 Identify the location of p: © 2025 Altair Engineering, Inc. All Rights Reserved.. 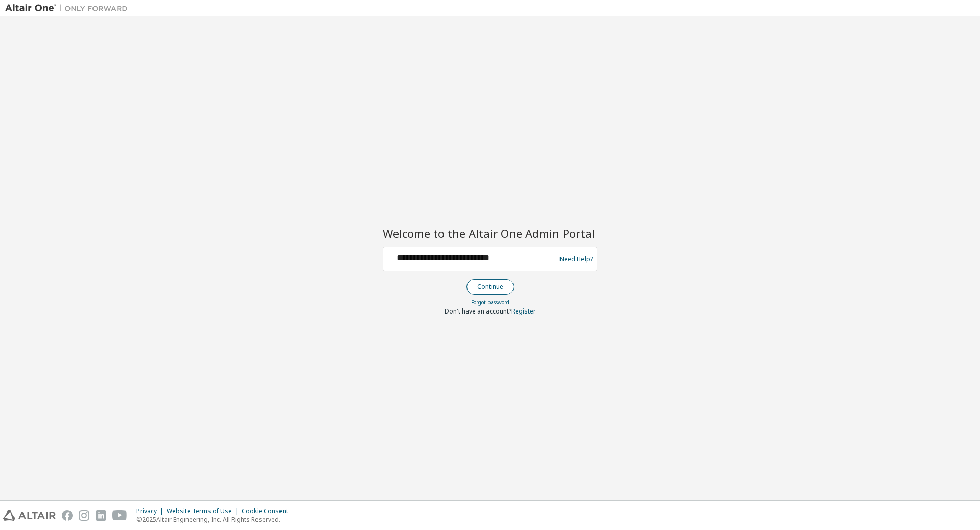
(215, 519).